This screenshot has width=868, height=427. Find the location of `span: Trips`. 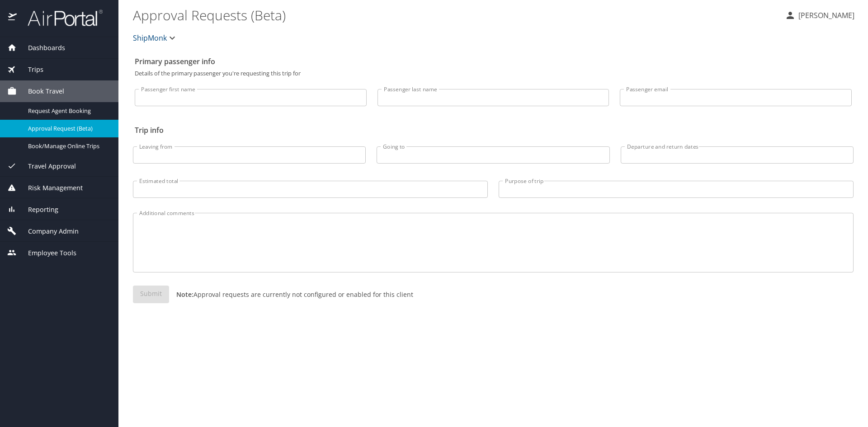

span: Trips is located at coordinates (30, 69).